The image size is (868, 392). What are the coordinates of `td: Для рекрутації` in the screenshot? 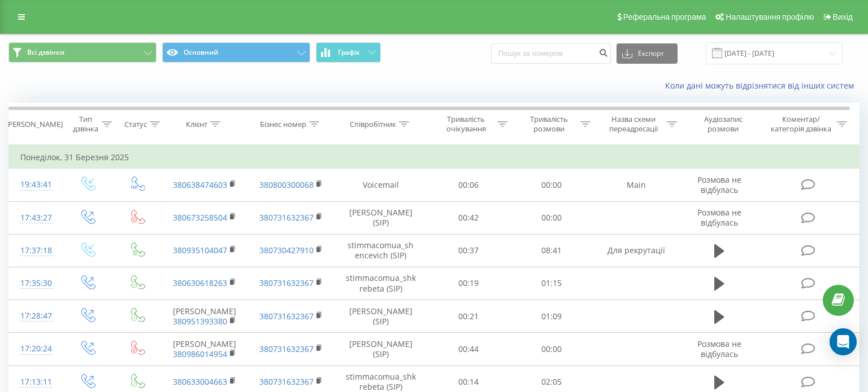 It's located at (636, 250).